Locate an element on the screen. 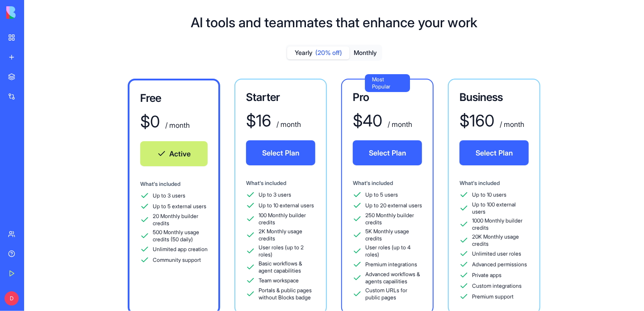  span: Basic workflows & agent capabilities is located at coordinates (287, 267).